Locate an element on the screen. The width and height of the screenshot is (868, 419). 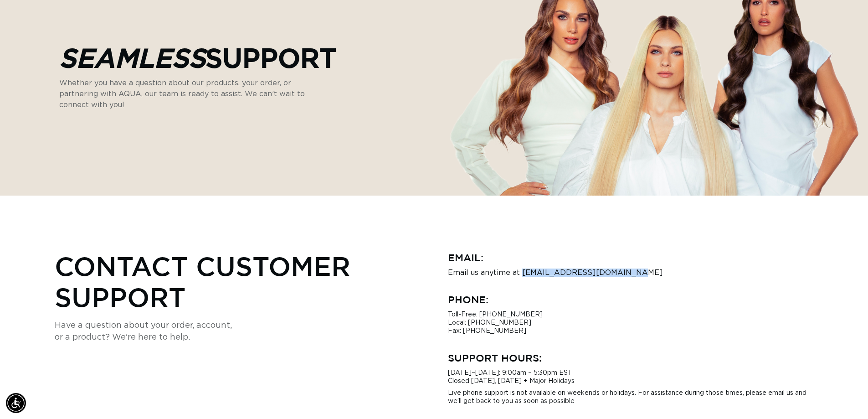
p: Live phone support is not available on weekends or holidays. For assistance during those times, p... is located at coordinates (631, 397).